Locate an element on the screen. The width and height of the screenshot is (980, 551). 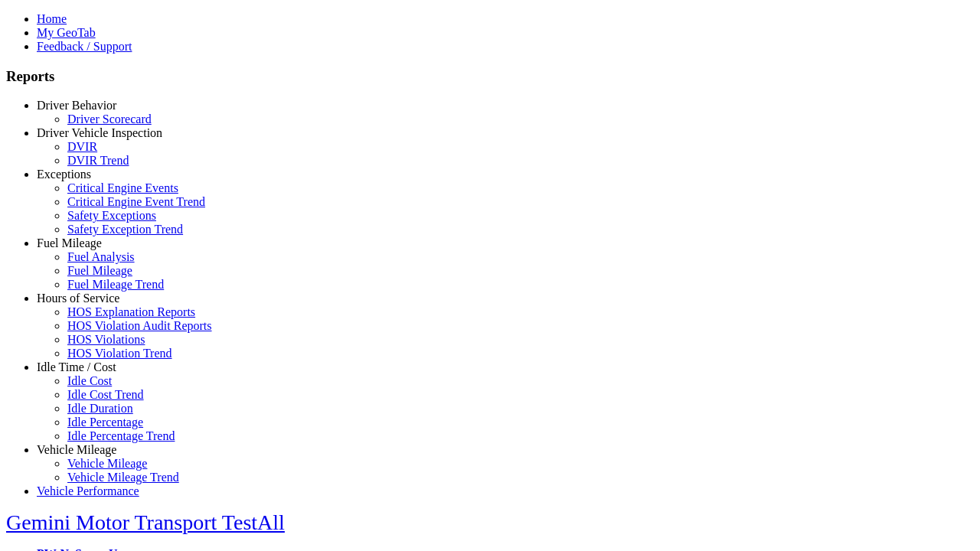
a: Driver Behavior is located at coordinates (76, 105).